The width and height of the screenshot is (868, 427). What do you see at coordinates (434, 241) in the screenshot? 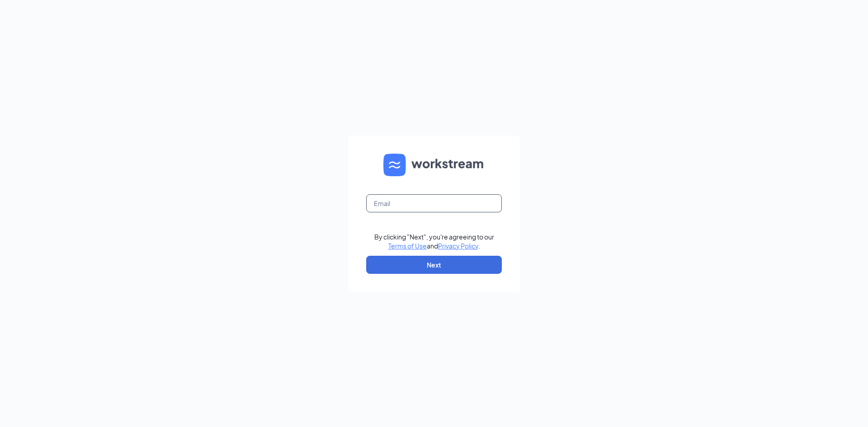
I see `div: By clicking "Next", you're agreeing to our and .` at bounding box center [434, 241].